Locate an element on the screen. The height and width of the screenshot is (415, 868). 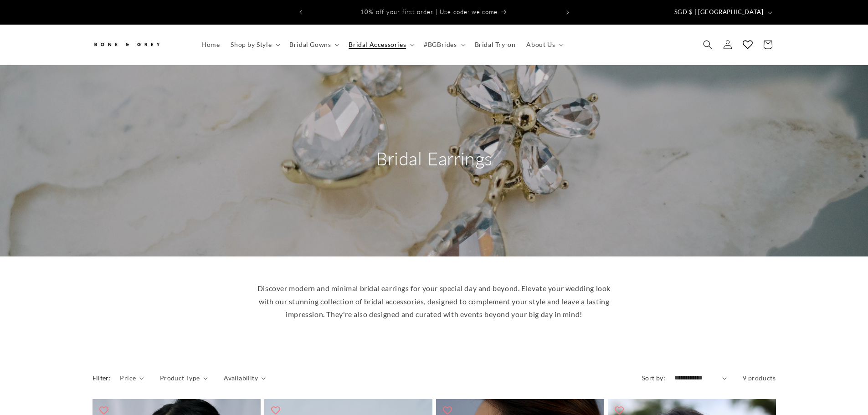
span: Bridal Accessories is located at coordinates (377, 44).